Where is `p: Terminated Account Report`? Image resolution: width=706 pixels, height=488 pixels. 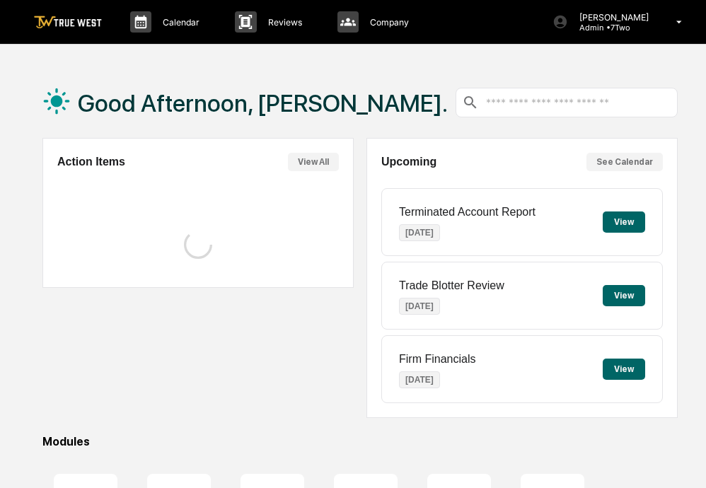
p: Terminated Account Report is located at coordinates (467, 212).